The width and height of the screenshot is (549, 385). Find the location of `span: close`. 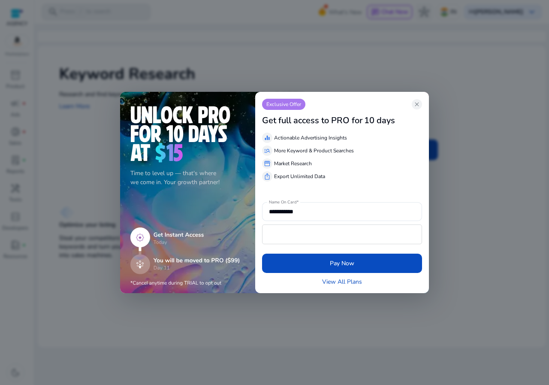

span: close is located at coordinates (417, 104).